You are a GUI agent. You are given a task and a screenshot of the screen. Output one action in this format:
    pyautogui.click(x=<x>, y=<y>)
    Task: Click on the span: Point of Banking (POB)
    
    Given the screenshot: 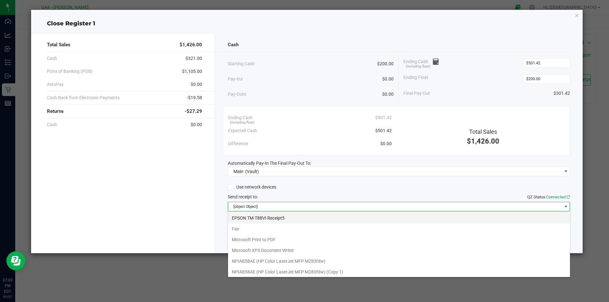 What is the action you would take?
    pyautogui.click(x=70, y=71)
    